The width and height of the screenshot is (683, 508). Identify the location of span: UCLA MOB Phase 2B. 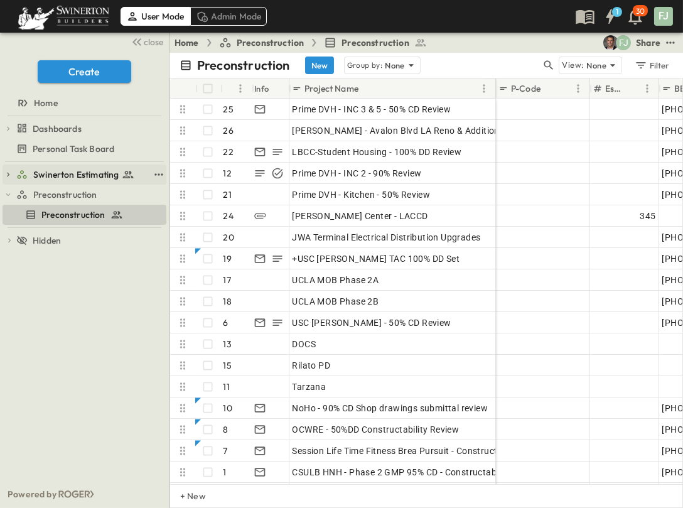
(336, 302).